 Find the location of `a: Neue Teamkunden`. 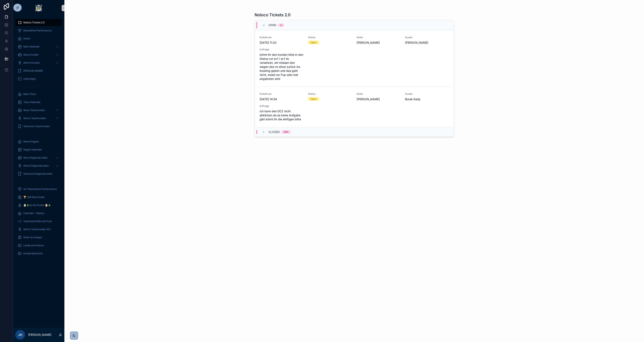

a: Neue Teamkunden is located at coordinates (39, 110).